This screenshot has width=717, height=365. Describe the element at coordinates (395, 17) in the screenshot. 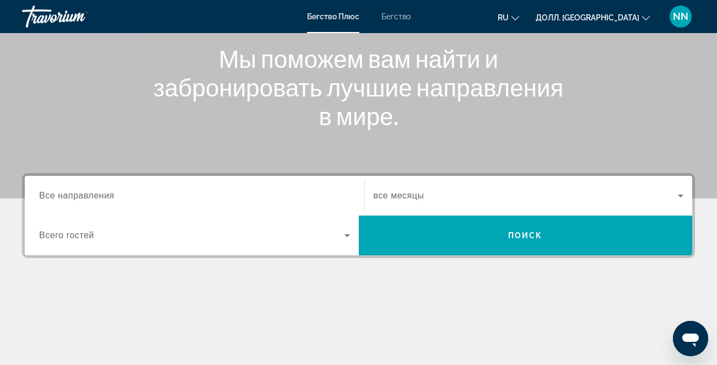

I see `a: Бегство` at that location.